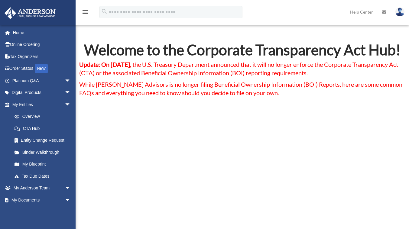 This screenshot has height=229, width=409. Describe the element at coordinates (42, 69) in the screenshot. I see `a: Order StatusNEW` at that location.